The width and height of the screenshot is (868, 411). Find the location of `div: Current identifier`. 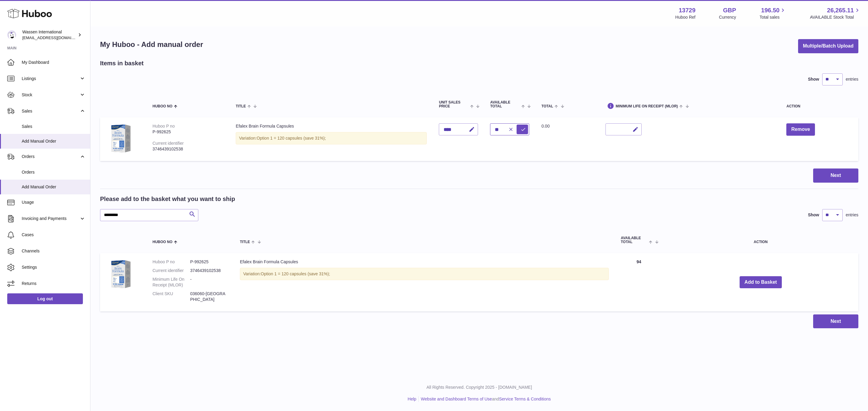

div: Current identifier is located at coordinates (168, 143).